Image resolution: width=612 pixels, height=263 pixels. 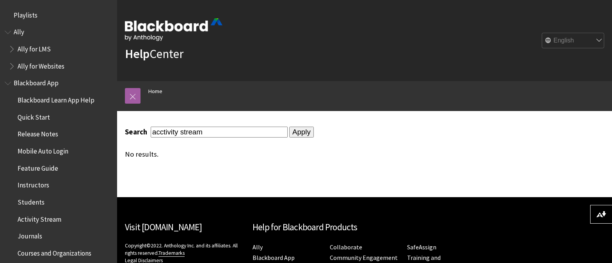 I want to click on h2: Help for Blackboard Products, so click(x=364, y=227).